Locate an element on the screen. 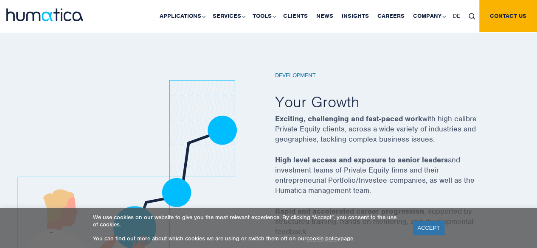 The image size is (537, 248). h2: Your Growth is located at coordinates (390, 102).